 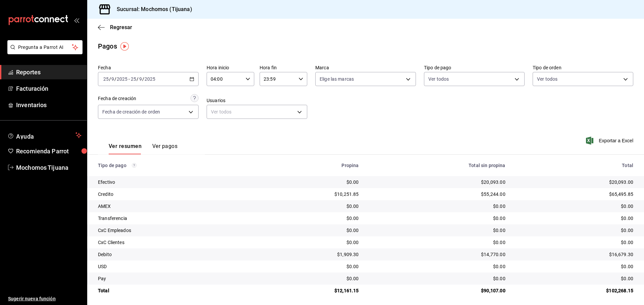 I want to click on label: Tipo de orden, so click(x=583, y=68).